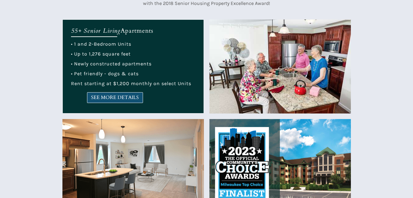 The image size is (413, 198). Describe the element at coordinates (111, 63) in the screenshot. I see `span: • Newly constructed apartments` at that location.